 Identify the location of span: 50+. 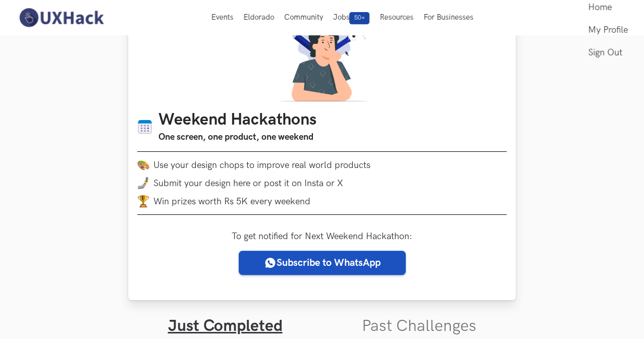
(359, 18).